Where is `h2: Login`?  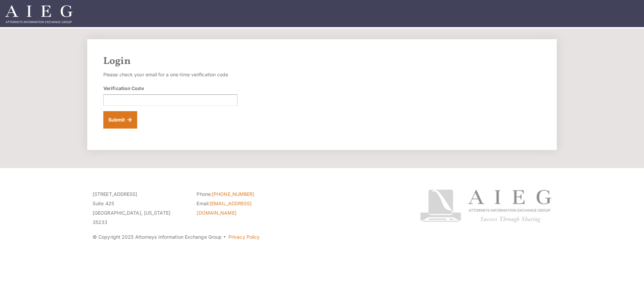 h2: Login is located at coordinates (322, 61).